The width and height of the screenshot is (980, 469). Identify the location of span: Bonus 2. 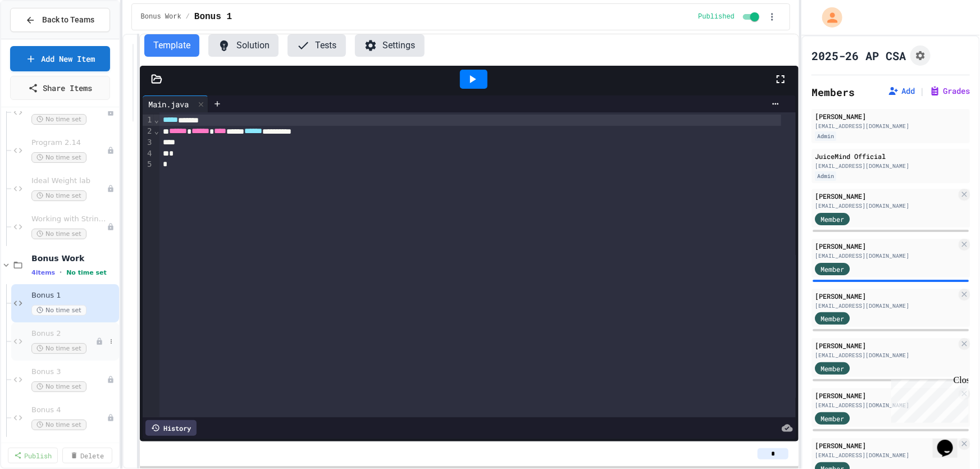
(64, 333).